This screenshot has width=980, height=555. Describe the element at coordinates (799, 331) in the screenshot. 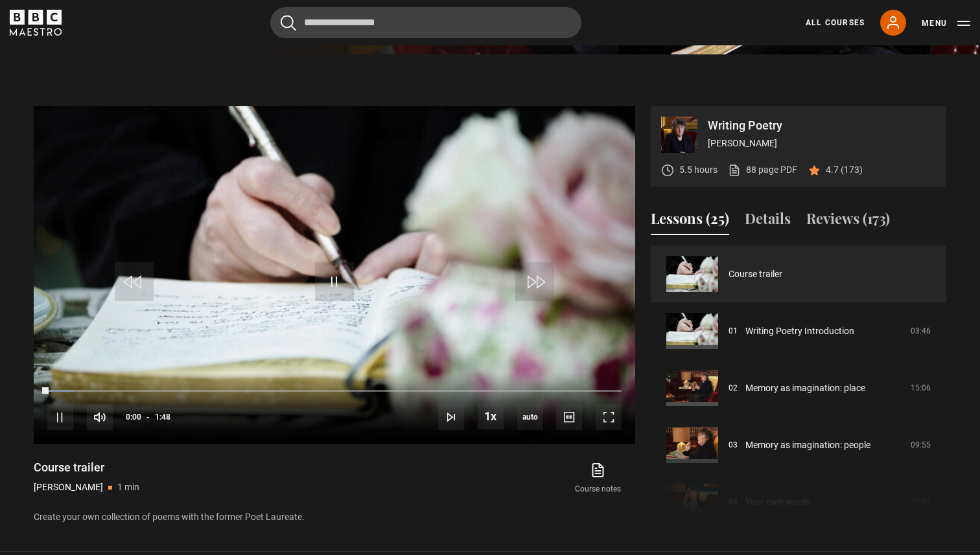

I see `a: Writing Poetry Introduction` at that location.